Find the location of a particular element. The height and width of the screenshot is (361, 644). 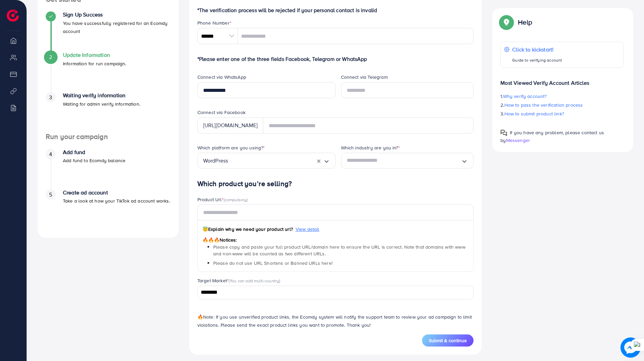

p: 3. is located at coordinates (562, 114).